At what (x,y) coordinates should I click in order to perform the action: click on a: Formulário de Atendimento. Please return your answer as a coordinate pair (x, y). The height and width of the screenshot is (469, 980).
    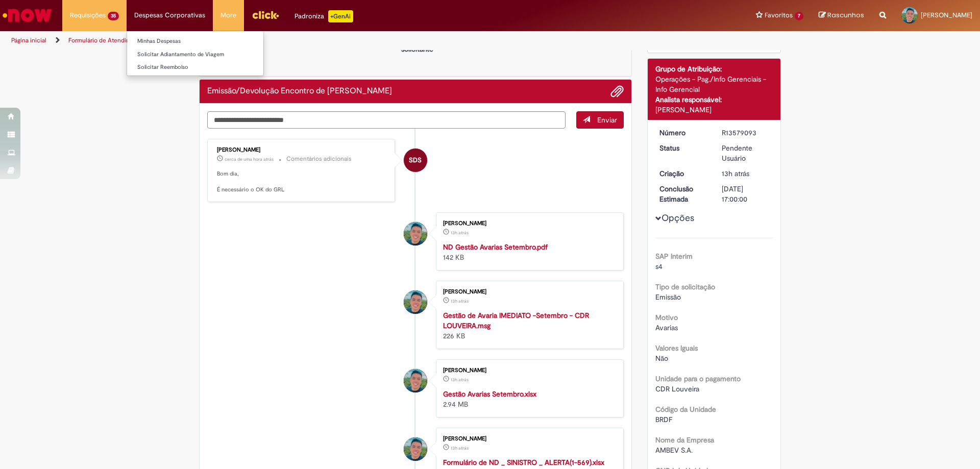
    Looking at the image, I should click on (106, 40).